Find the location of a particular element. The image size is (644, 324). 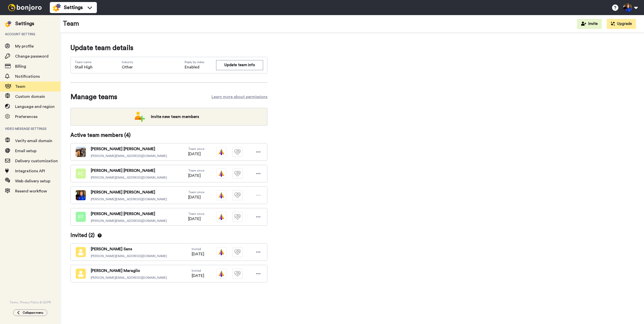

span: My profile is located at coordinates (24, 46).